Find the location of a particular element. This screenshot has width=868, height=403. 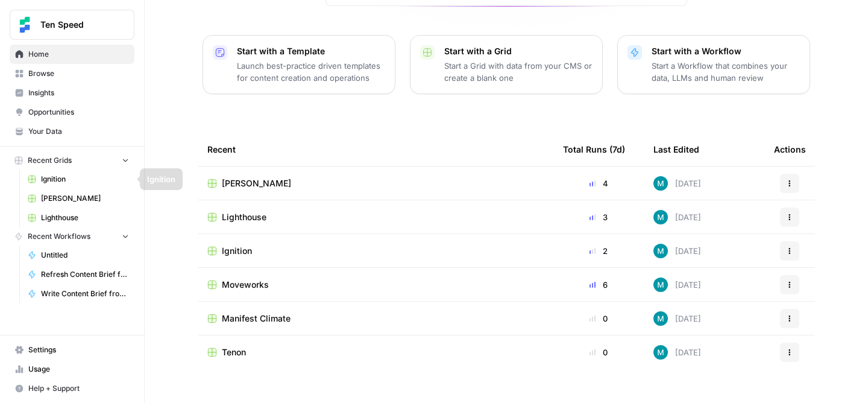

button: Start with a GridStart a Grid with data from your CMS or create a blank one is located at coordinates (506, 64).